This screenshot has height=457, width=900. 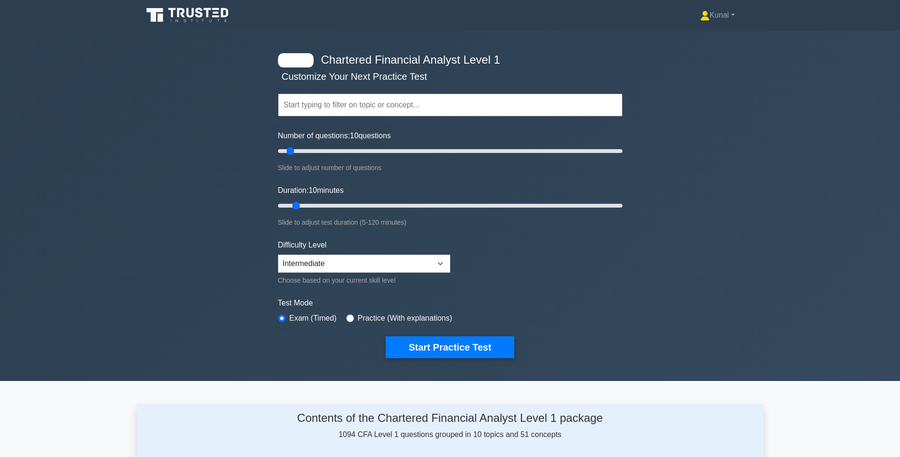 I want to click on label: Test Mode, so click(x=450, y=303).